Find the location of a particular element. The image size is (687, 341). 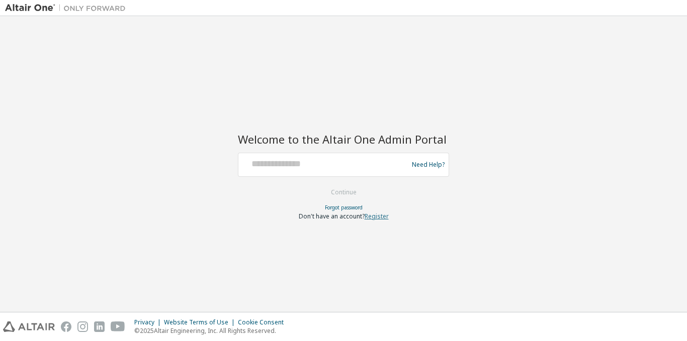

div: Privacy is located at coordinates (149, 323).